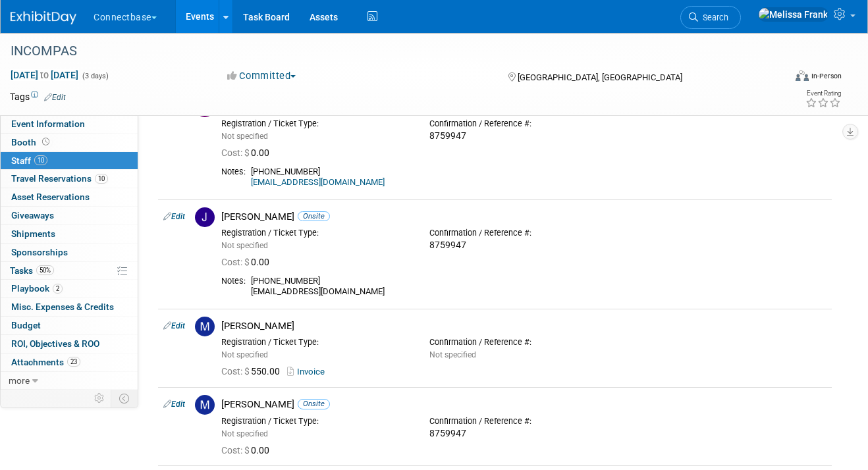  Describe the element at coordinates (713, 17) in the screenshot. I see `span: Search` at that location.